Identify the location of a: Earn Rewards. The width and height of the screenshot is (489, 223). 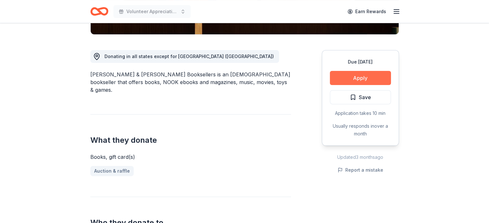
(367, 12).